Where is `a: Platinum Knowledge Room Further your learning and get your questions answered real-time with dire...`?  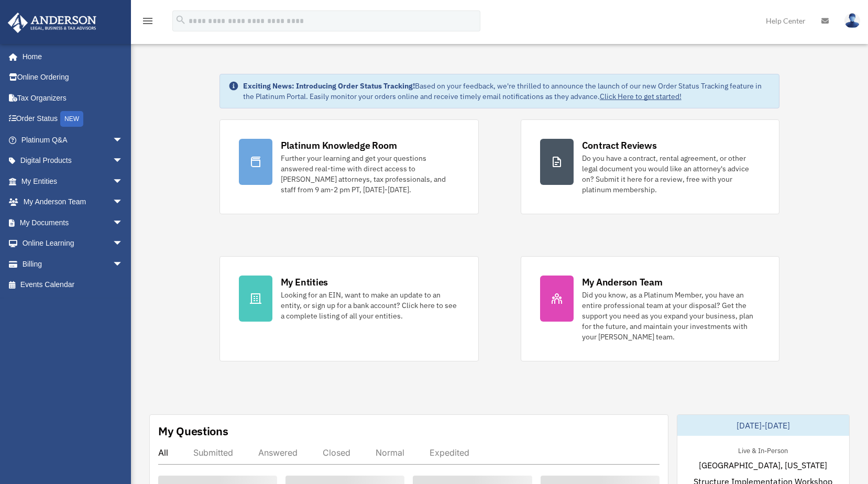 a: Platinum Knowledge Room Further your learning and get your questions answered real-time with dire... is located at coordinates (349, 167).